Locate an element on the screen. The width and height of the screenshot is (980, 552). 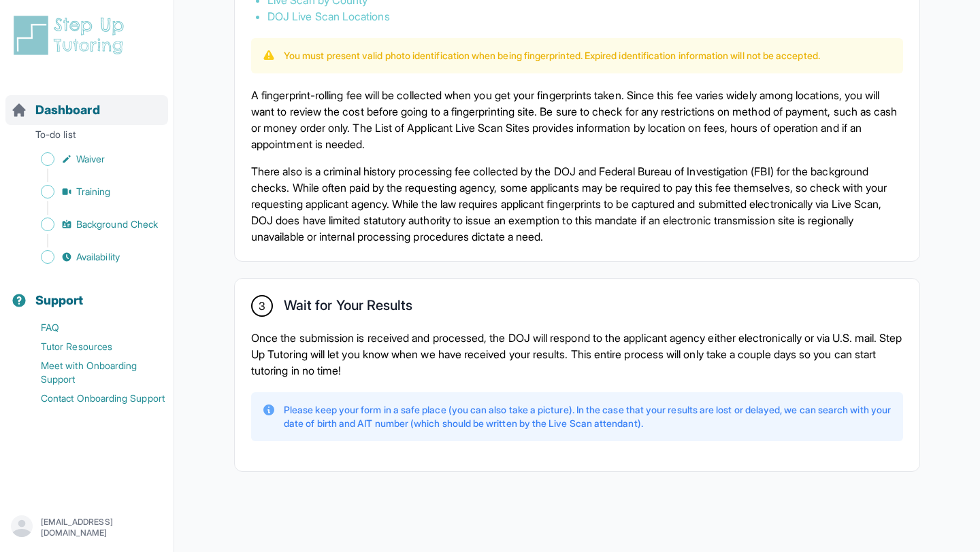
p: A fingerprint-rolling fee will be collected when you get your fingerprints taken. Since this fee ... is located at coordinates (577, 120).